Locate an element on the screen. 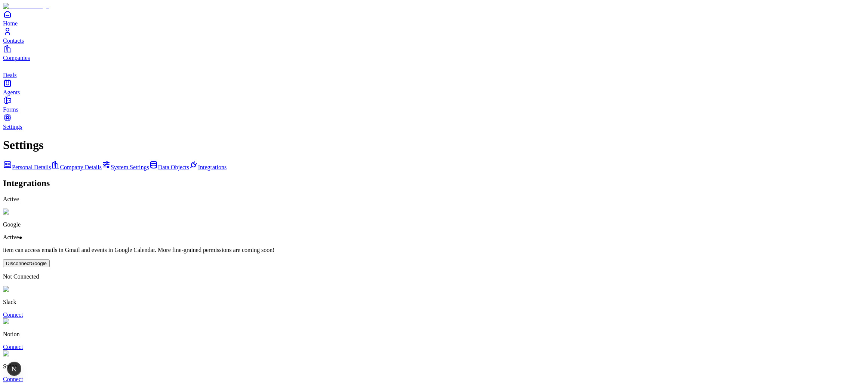  a: System Settings is located at coordinates (125, 167).